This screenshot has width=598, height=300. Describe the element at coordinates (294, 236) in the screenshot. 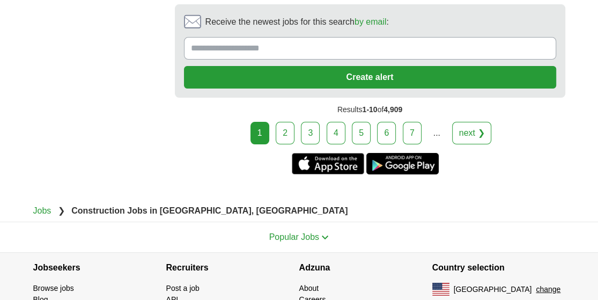

I see `span: Popular Jobs` at that location.